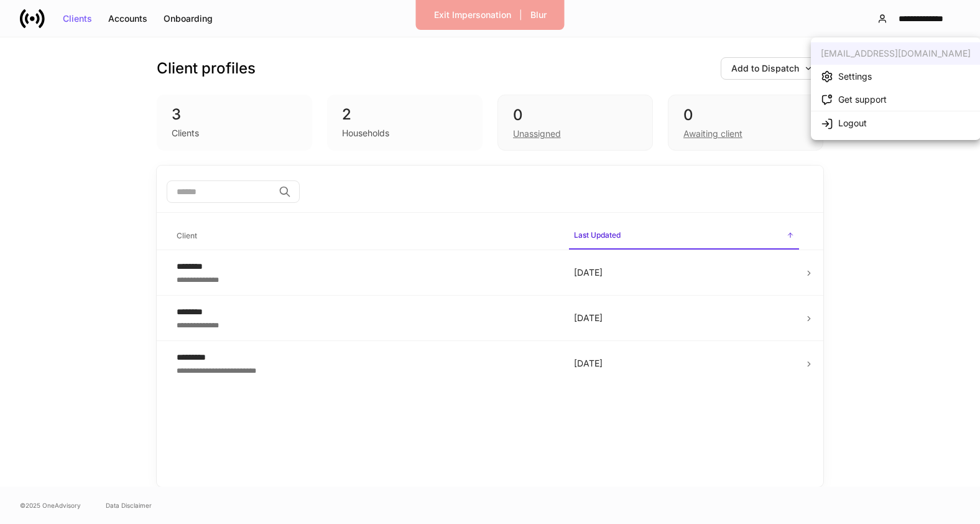 This screenshot has width=980, height=524. Describe the element at coordinates (853, 123) in the screenshot. I see `div: Logout` at that location.